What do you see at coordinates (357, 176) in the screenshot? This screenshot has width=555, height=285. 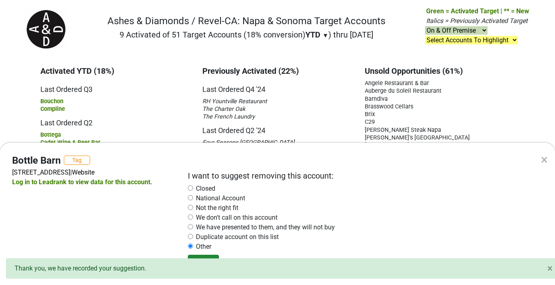 I see `h2: I want to suggest removing this account:` at bounding box center [357, 176].